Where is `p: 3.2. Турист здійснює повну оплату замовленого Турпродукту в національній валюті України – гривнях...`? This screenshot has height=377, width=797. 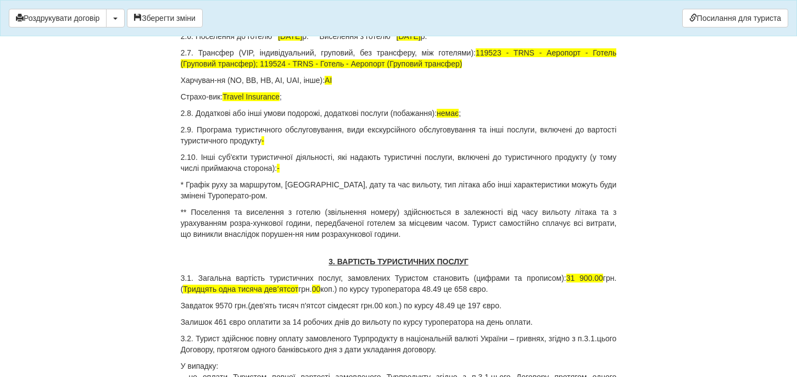
p: 3.2. Турист здійснює повну оплату замовленого Турпродукту в національній валюті України – гривнях... is located at coordinates (399, 344).